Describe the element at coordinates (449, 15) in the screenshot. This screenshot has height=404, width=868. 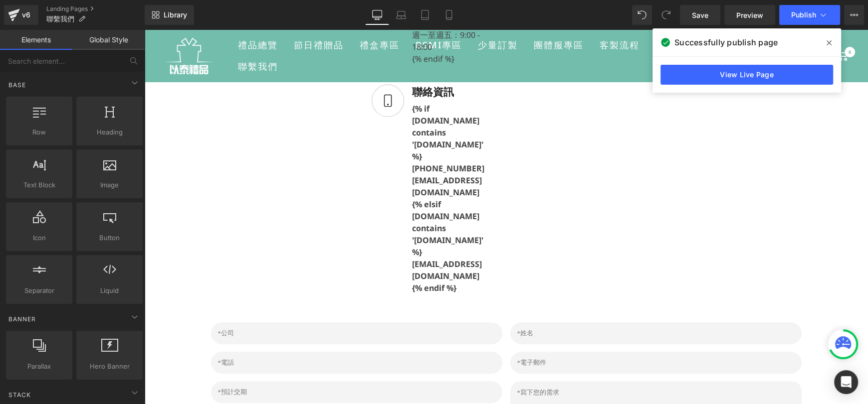
I see `a: Mobile` at that location.